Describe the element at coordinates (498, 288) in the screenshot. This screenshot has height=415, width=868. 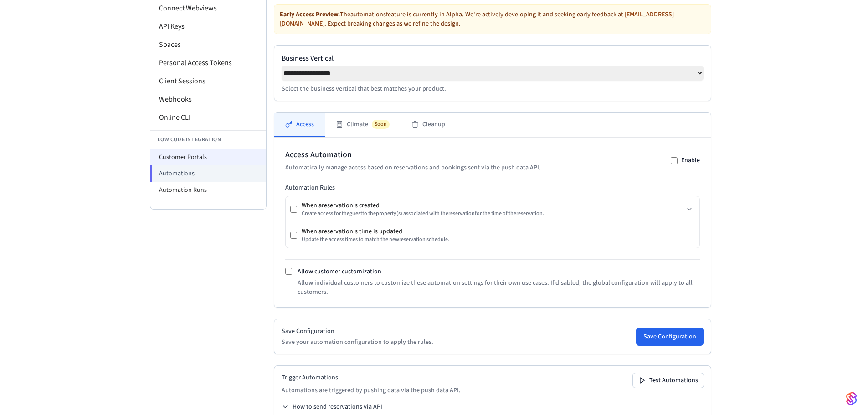
I see `p: Allow individual customers to customize these automation settings for their own use cases. If dis...` at that location.